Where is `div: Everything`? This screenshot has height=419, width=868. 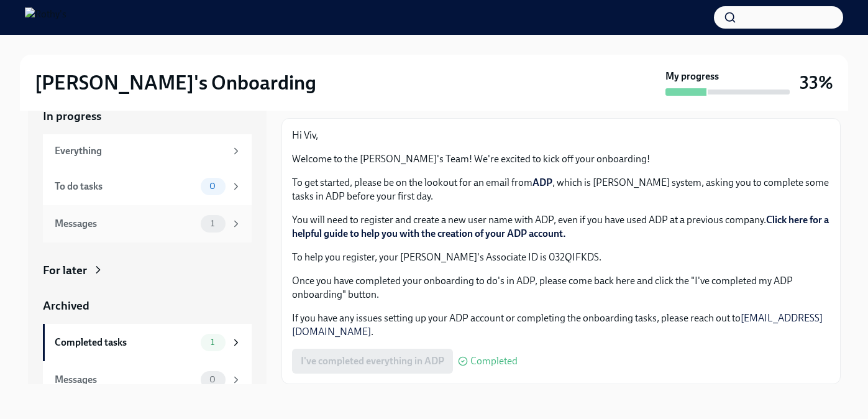 div: Everything is located at coordinates (140, 151).